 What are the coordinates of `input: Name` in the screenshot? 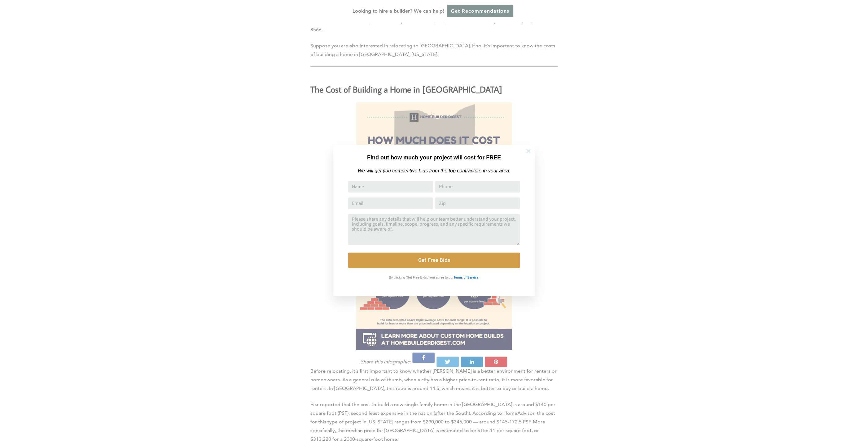 It's located at (390, 187).